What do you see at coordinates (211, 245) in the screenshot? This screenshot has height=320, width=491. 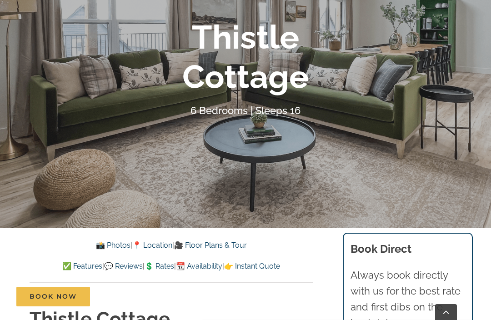 I see `a: 🎥 Floor Plans & Tour` at bounding box center [211, 245].